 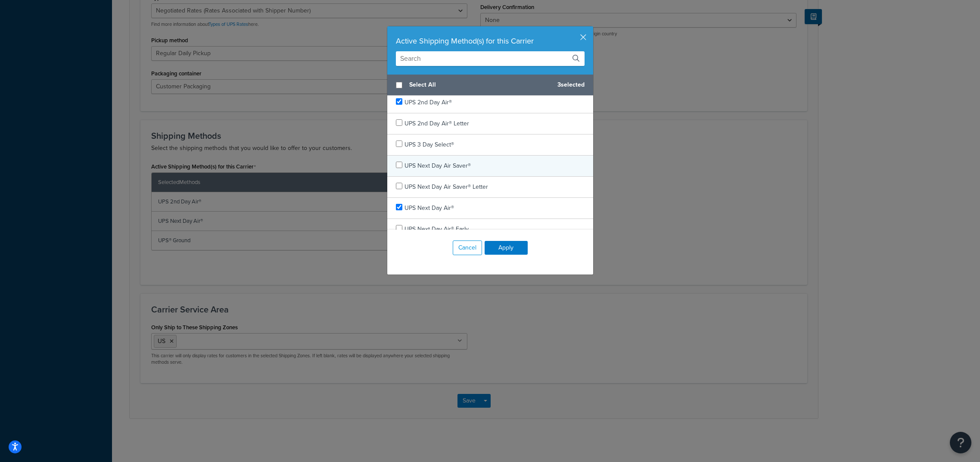 What do you see at coordinates (437, 166) in the screenshot?
I see `span: UPS Next Day Air Saver®` at bounding box center [437, 166].